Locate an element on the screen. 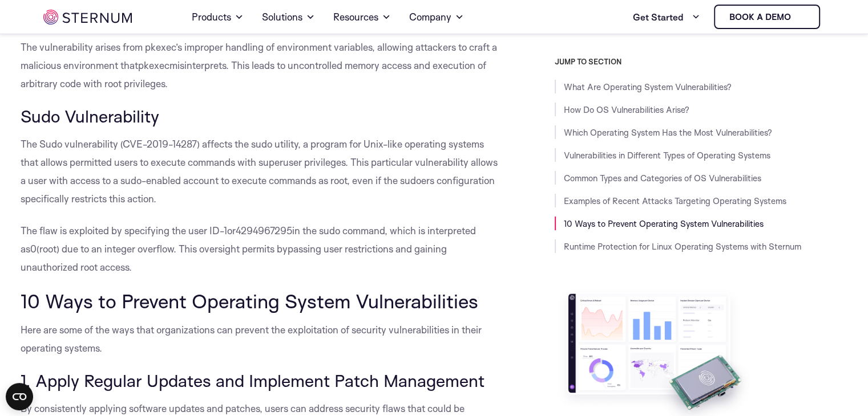 The image size is (868, 416). span: 4294967295 is located at coordinates (264, 230).